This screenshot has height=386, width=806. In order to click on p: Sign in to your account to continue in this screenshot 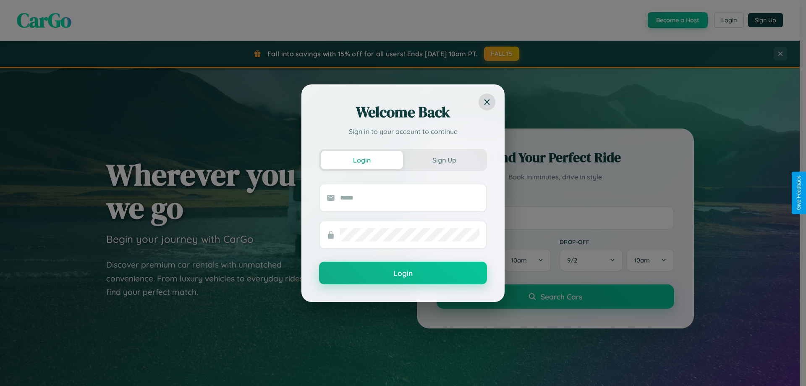, I will do `click(403, 131)`.